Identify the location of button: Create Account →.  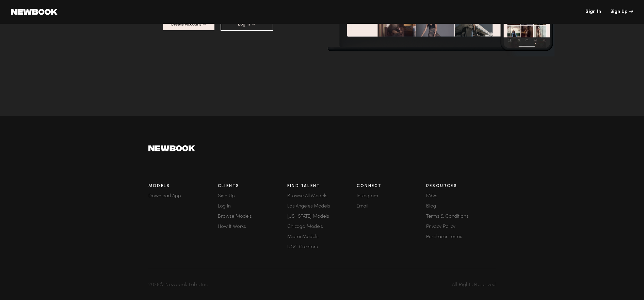
(189, 24).